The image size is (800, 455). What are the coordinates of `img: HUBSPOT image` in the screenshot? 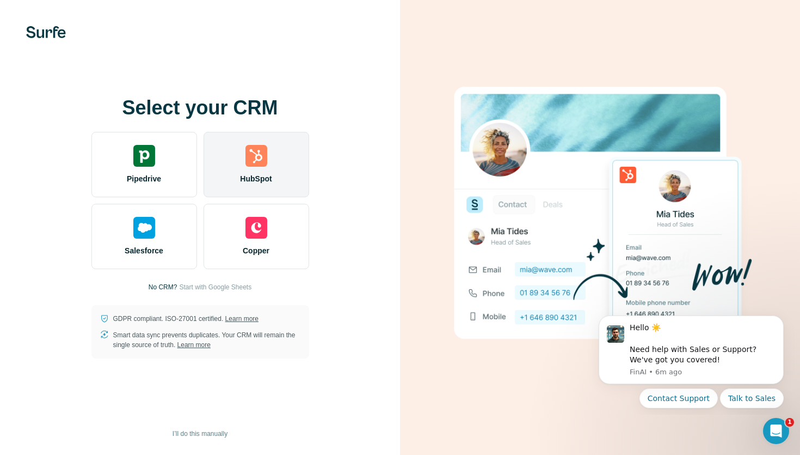 It's located at (600, 228).